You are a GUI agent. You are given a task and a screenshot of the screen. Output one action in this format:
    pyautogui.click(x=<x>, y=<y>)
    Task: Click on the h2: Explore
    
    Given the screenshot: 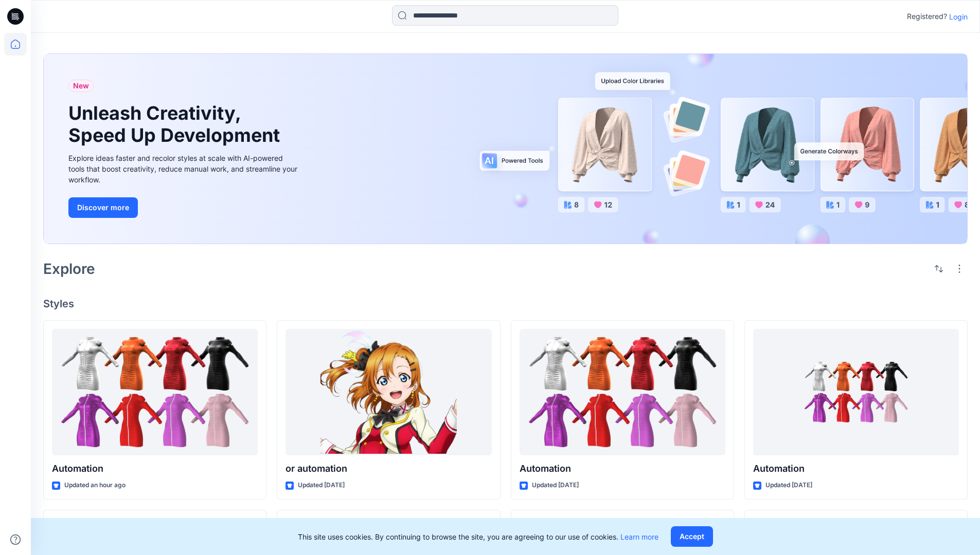 What is the action you would take?
    pyautogui.click(x=69, y=269)
    